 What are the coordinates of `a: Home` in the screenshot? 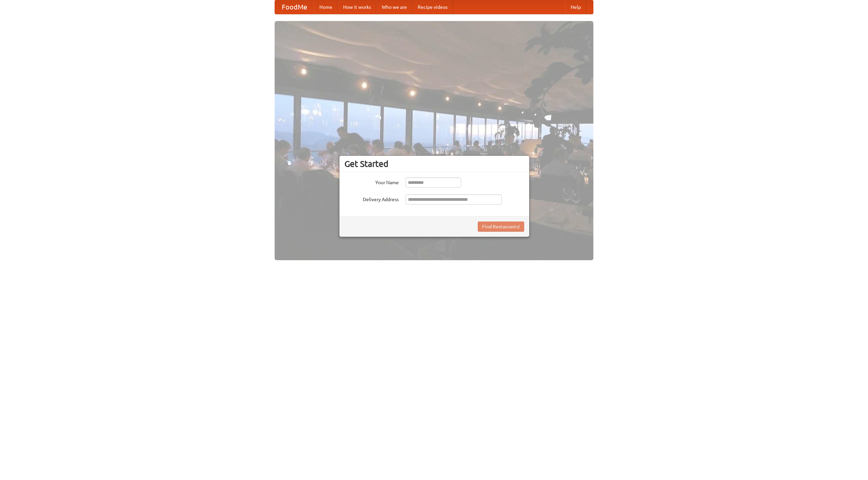 It's located at (326, 7).